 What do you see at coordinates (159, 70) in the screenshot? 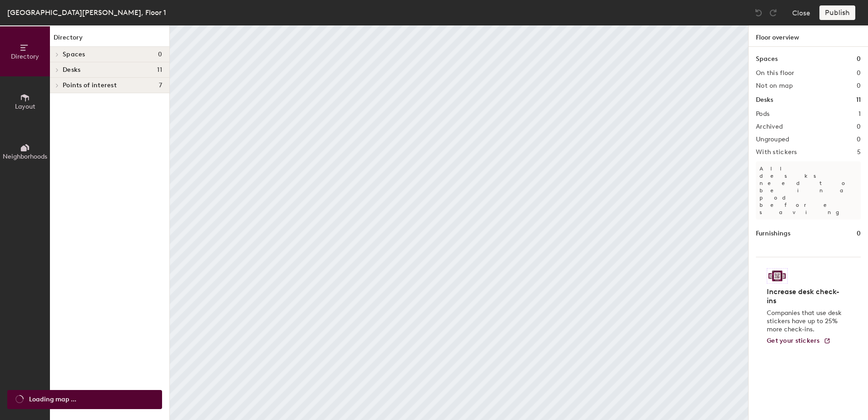
I see `span: 11` at bounding box center [159, 70].